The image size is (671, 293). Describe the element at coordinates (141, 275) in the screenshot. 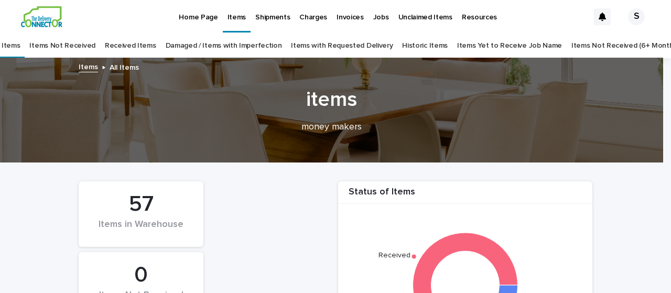

I see `div: 0` at that location.